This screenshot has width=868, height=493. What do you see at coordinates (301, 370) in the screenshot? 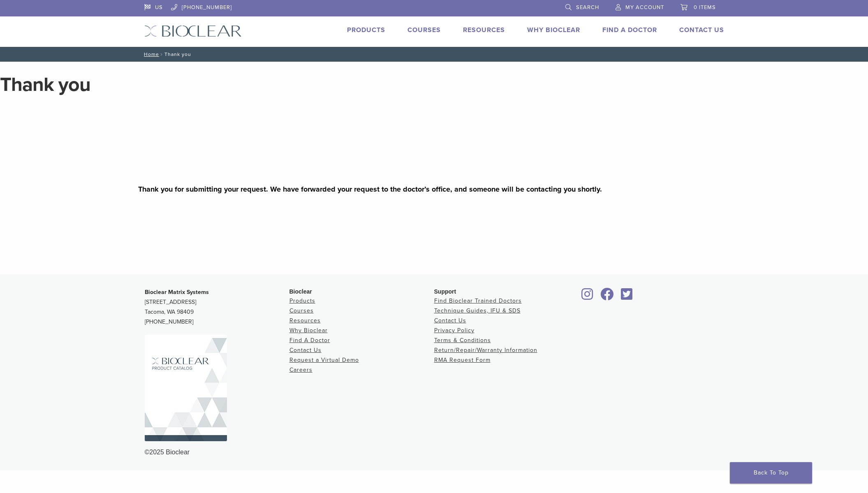
I see `a: Careers` at bounding box center [301, 370].